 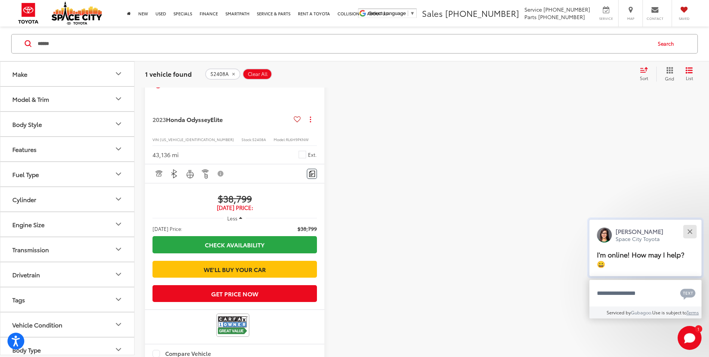 What do you see at coordinates (312, 174) in the screenshot?
I see `button: Comments` at bounding box center [312, 174].